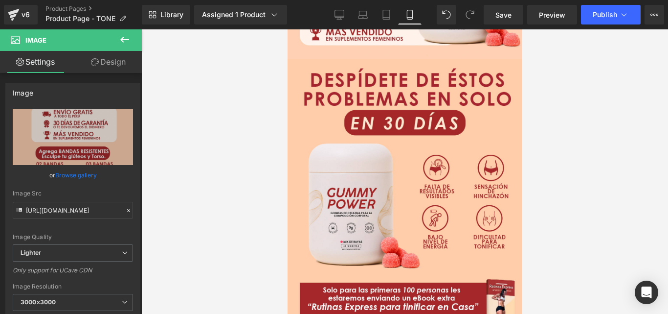  I want to click on input: Link, so click(73, 210).